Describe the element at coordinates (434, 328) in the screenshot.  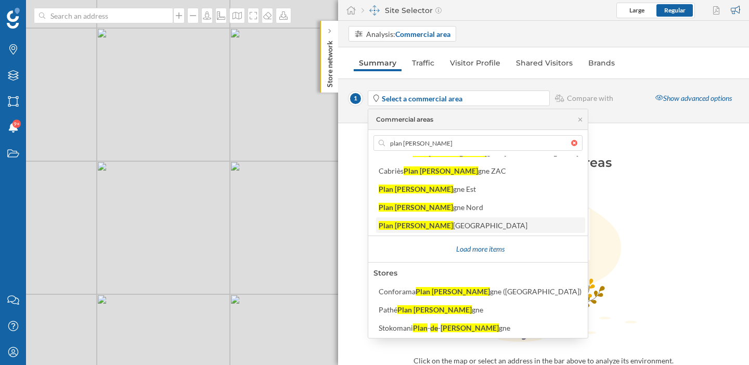
I see `div: de` at that location.